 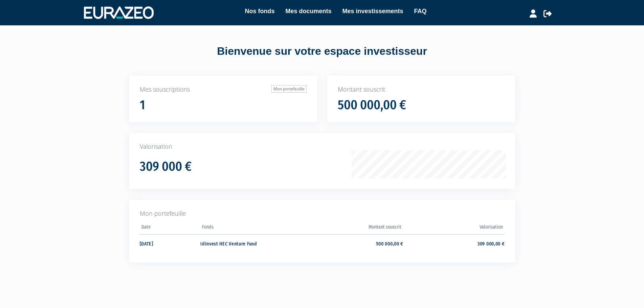 What do you see at coordinates (421, 11) in the screenshot?
I see `a: FAQ` at bounding box center [421, 11].